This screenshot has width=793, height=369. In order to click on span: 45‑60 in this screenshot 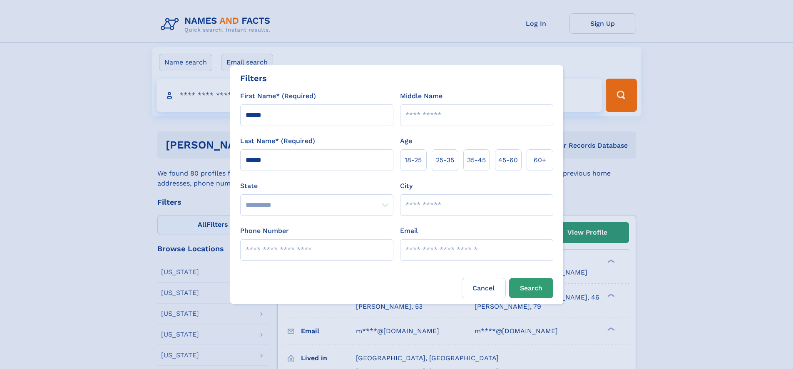, I will do `click(508, 160)`.